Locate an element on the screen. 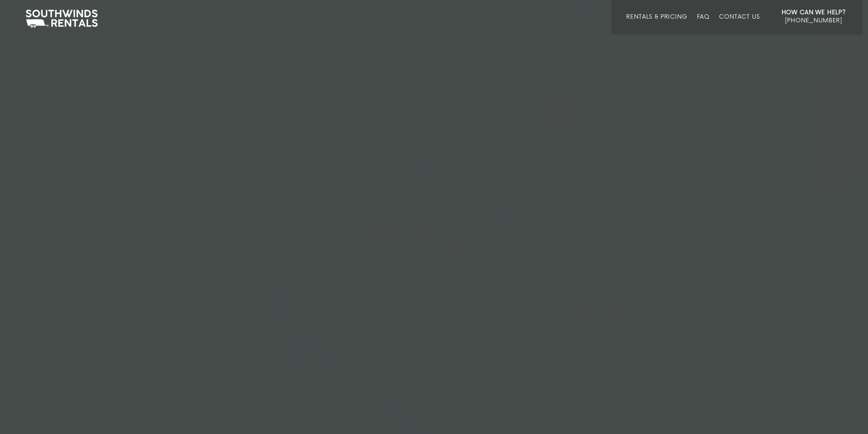 Image resolution: width=868 pixels, height=434 pixels. a: Contact Us is located at coordinates (739, 24).